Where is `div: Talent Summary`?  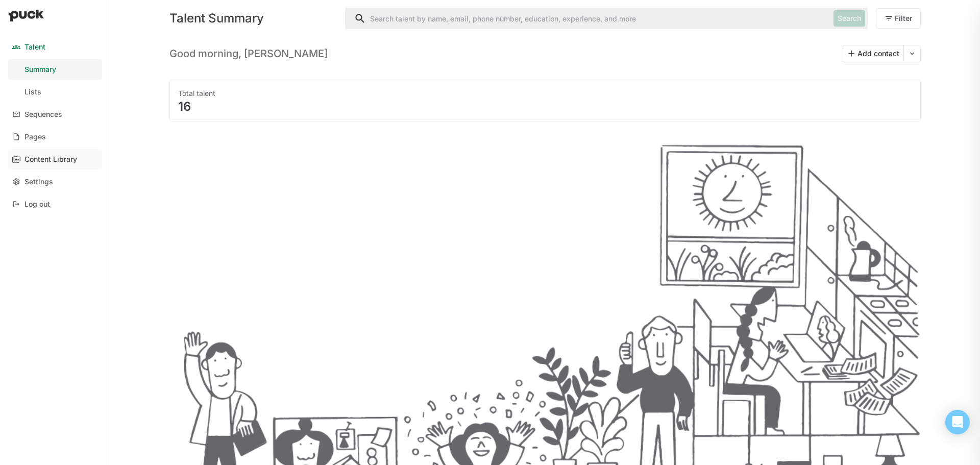
div: Talent Summary is located at coordinates (253, 18).